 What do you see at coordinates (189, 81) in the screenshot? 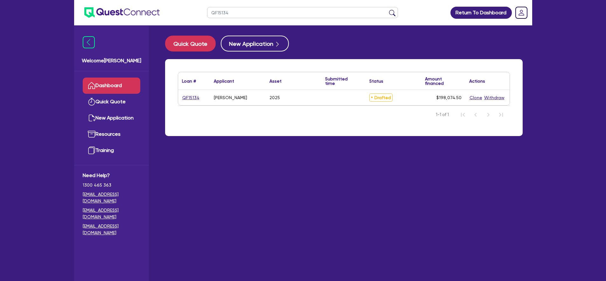
I see `div: Loan #` at bounding box center [189, 81].